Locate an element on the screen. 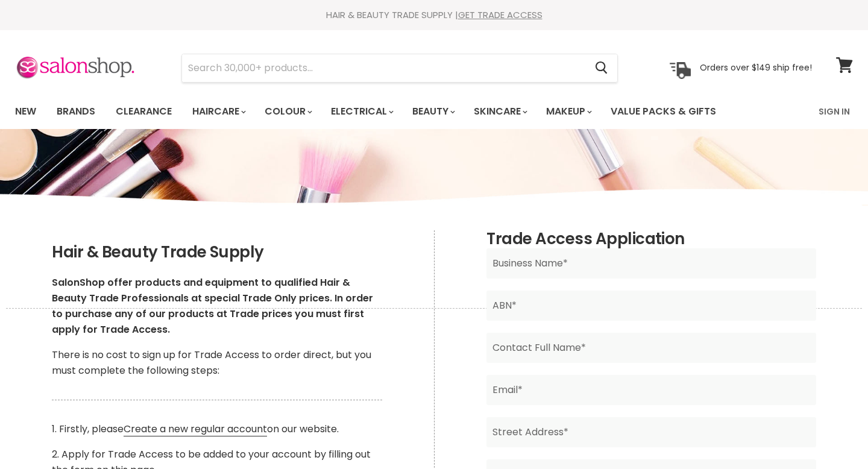 Image resolution: width=868 pixels, height=469 pixels. a: Makeup is located at coordinates (568, 111).